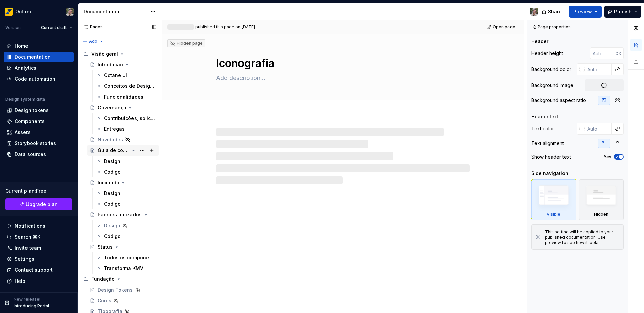  I want to click on a: Data sources, so click(39, 154).